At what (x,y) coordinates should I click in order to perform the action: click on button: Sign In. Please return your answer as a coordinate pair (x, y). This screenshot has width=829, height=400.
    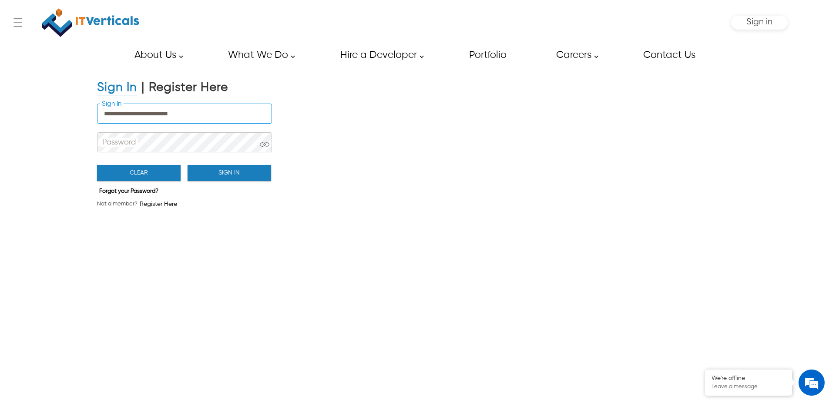
    Looking at the image, I should click on (229, 173).